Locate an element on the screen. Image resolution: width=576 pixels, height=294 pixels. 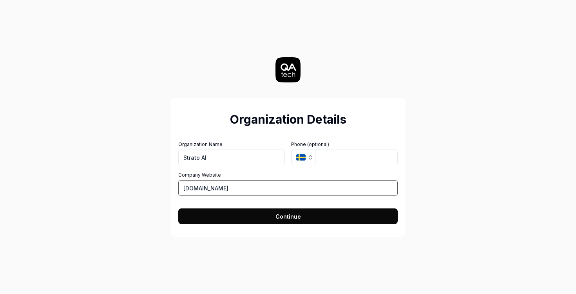
label: Phone (optional) is located at coordinates (344, 144).